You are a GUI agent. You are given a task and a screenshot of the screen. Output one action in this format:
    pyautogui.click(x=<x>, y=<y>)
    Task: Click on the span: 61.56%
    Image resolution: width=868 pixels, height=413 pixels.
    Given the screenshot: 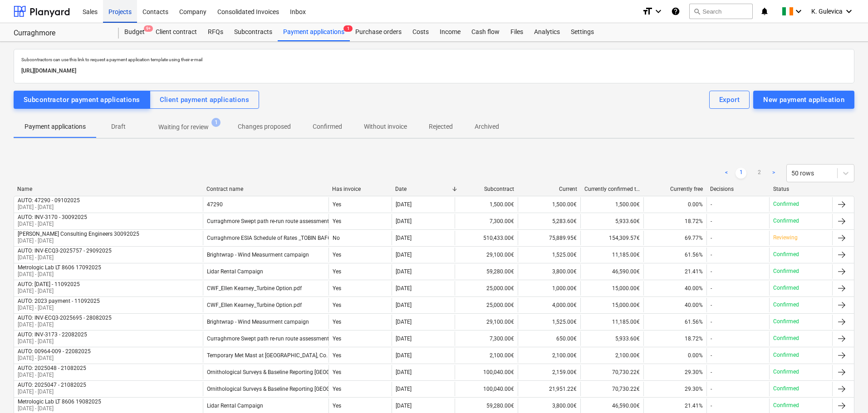 What is the action you would take?
    pyautogui.click(x=694, y=255)
    